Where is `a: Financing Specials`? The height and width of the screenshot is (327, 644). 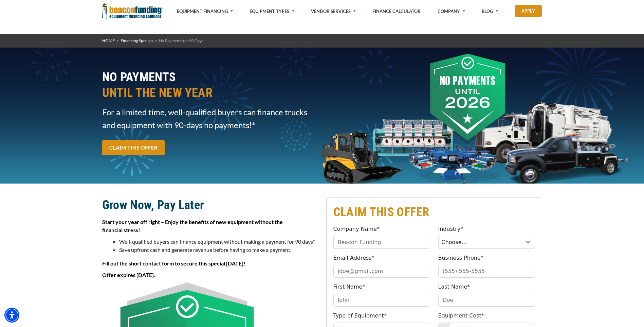 a: Financing Specials is located at coordinates (137, 40).